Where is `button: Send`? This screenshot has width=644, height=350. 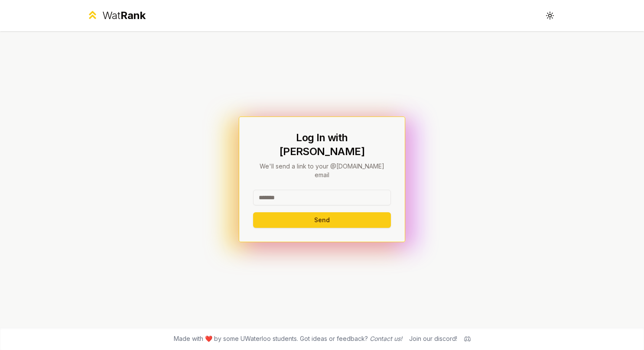
button: Send is located at coordinates (322, 220).